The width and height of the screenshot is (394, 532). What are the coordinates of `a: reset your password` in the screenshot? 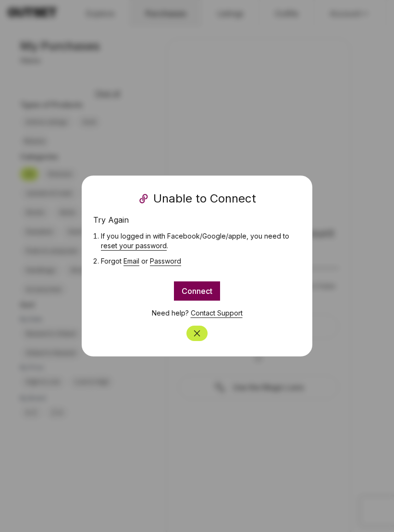 It's located at (134, 245).